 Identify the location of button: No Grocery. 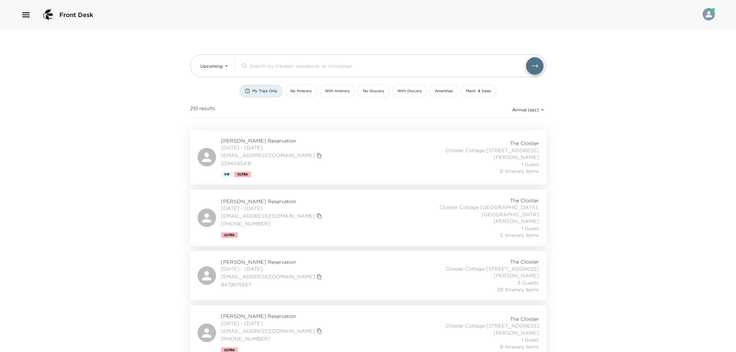
(373, 91).